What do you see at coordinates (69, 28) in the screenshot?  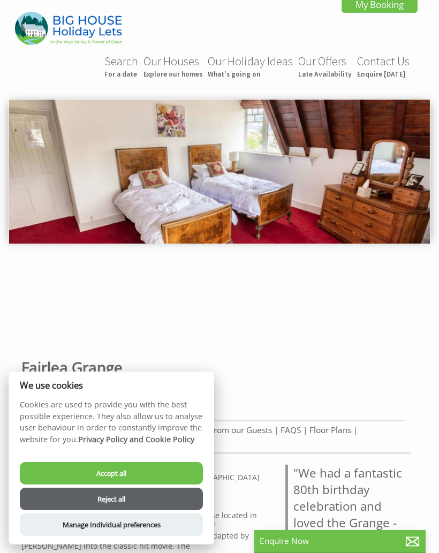 I see `img: Big House Holiday Lets` at bounding box center [69, 28].